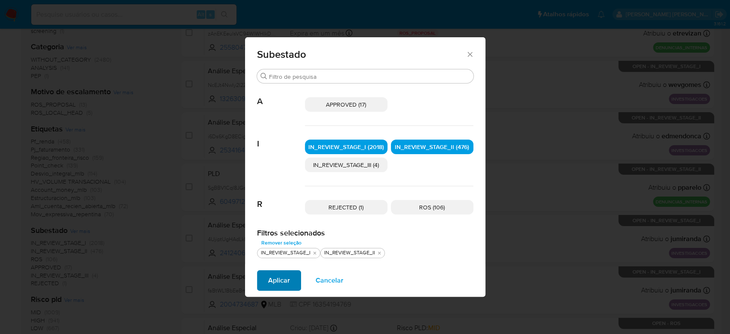 The height and width of the screenshot is (334, 730). What do you see at coordinates (279, 280) in the screenshot?
I see `button: Aplicar` at bounding box center [279, 280].